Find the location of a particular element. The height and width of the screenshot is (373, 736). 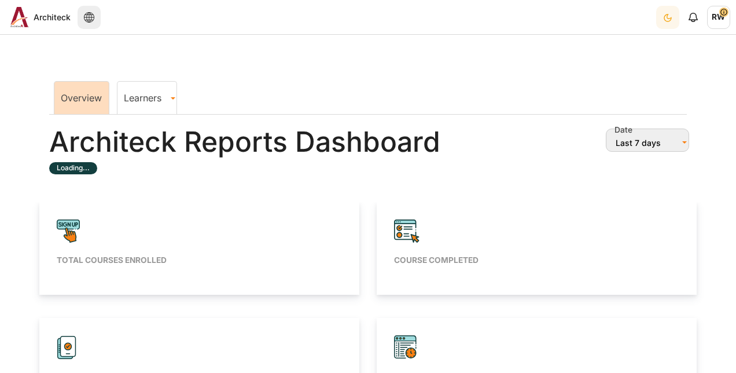

label: Date is located at coordinates (623, 130).